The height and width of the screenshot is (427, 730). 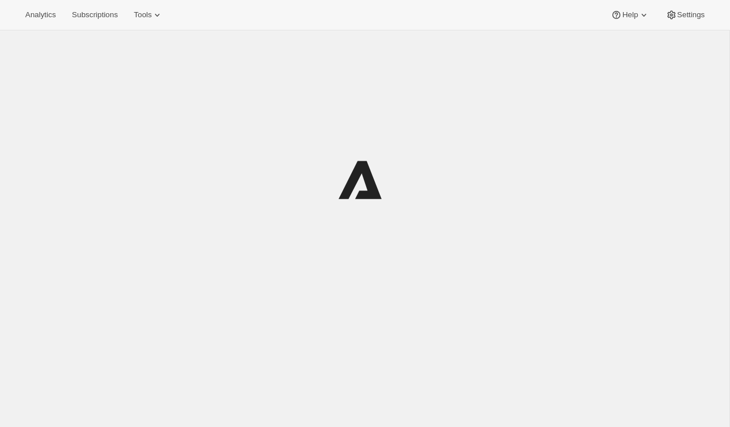 I want to click on span: Subscriptions, so click(x=95, y=15).